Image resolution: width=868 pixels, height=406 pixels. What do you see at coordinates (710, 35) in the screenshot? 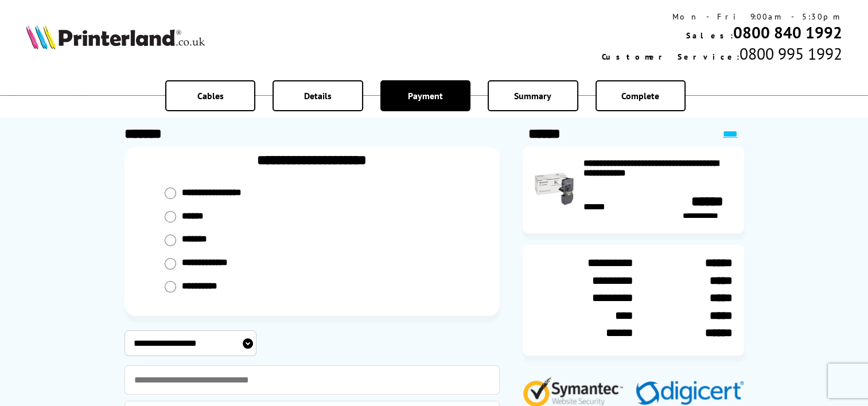
I see `span: Sales:` at bounding box center [710, 35].